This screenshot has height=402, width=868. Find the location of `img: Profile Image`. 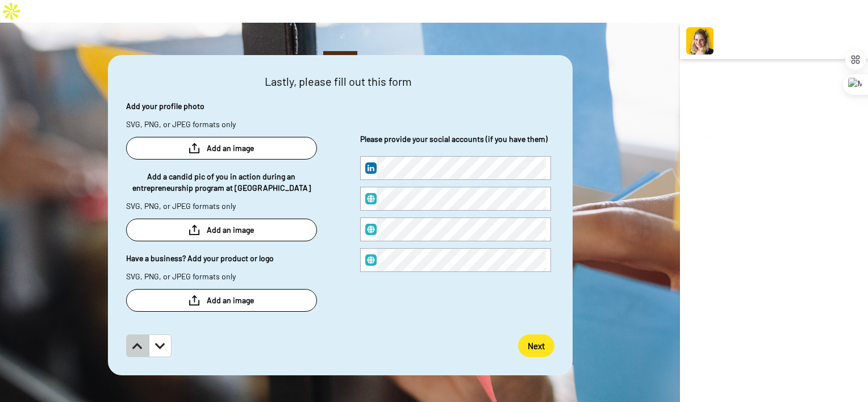

img: Profile Image is located at coordinates (699, 41).